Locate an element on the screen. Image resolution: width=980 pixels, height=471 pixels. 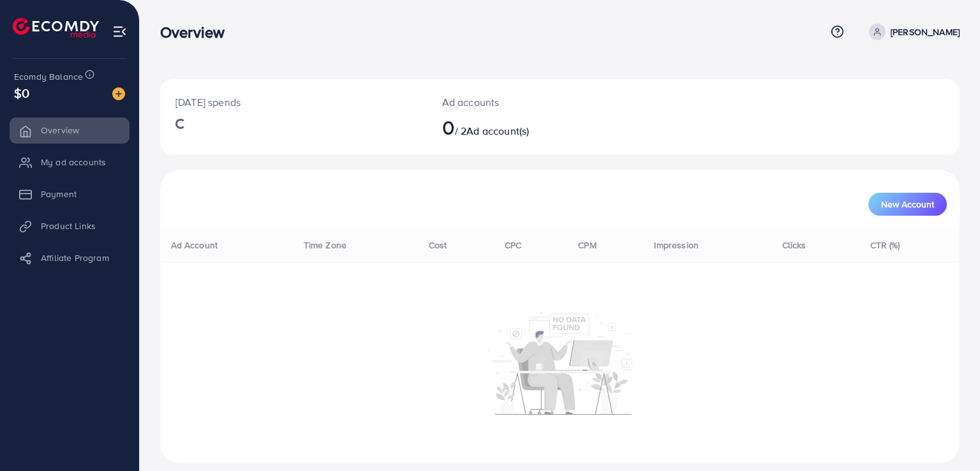
span: New Account is located at coordinates (908, 204).